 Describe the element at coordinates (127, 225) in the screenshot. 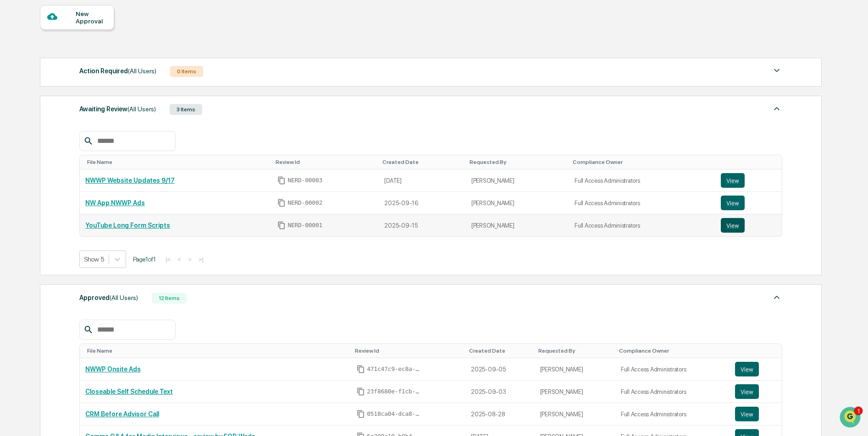

I see `a: YouTube Long Form Scripts` at that location.